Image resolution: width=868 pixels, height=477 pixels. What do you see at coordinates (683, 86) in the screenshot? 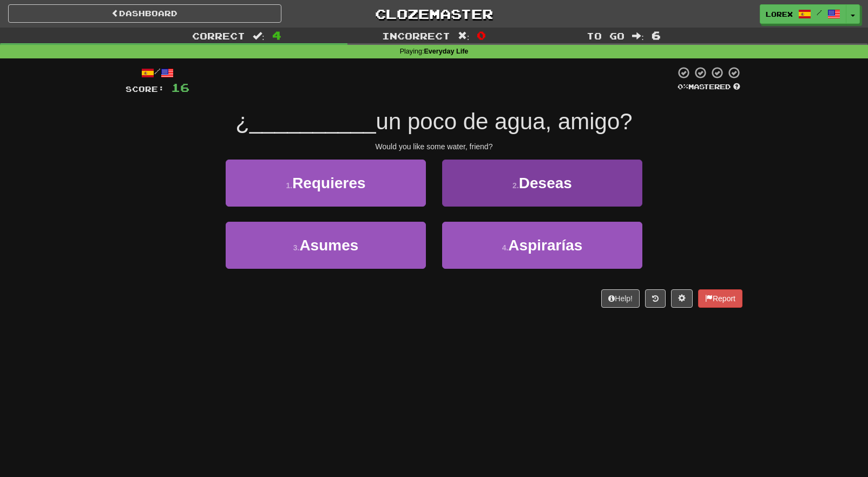
I see `span: 0 %` at bounding box center [683, 86].